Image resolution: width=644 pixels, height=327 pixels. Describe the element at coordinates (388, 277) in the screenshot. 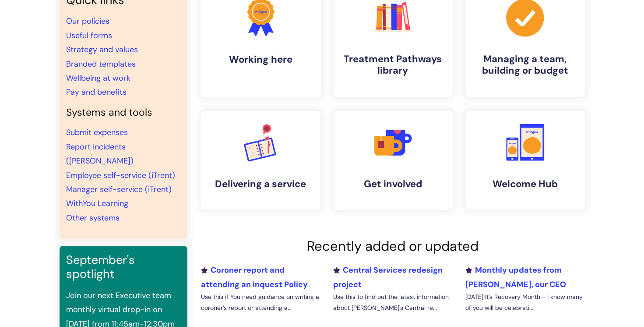

I see `a: Central Services redesign project` at that location.